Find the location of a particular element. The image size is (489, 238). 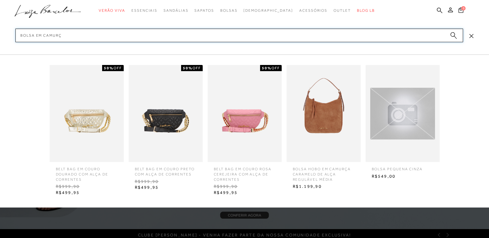

span: Bolsas is located at coordinates (229, 10).